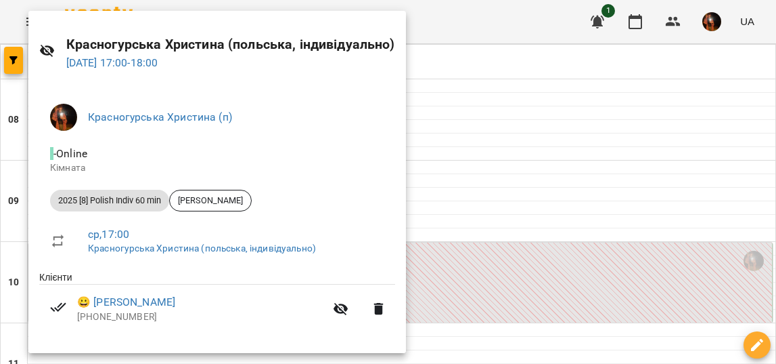 The height and width of the screenshot is (364, 776). I want to click on a: Красногурська Христина (польська, індивідуально), so click(202, 248).